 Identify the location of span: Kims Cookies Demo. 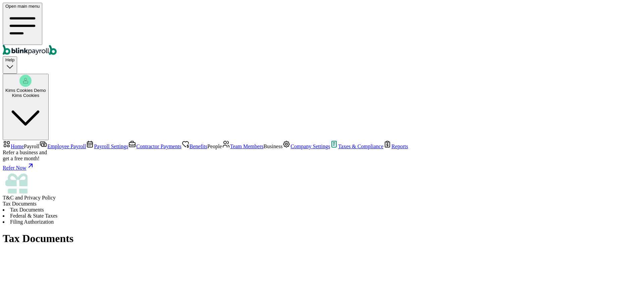
(25, 90).